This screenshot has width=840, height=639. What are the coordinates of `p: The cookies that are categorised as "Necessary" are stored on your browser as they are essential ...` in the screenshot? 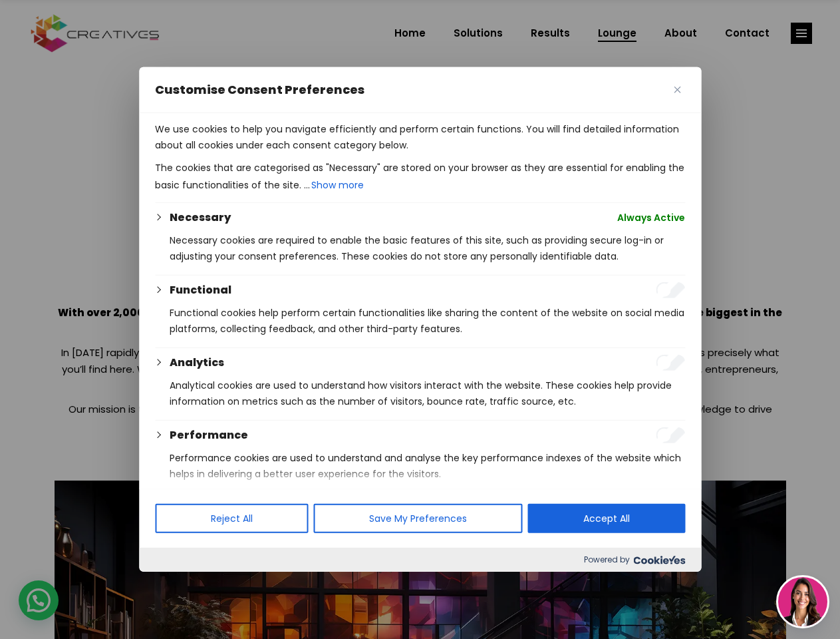 It's located at (420, 177).